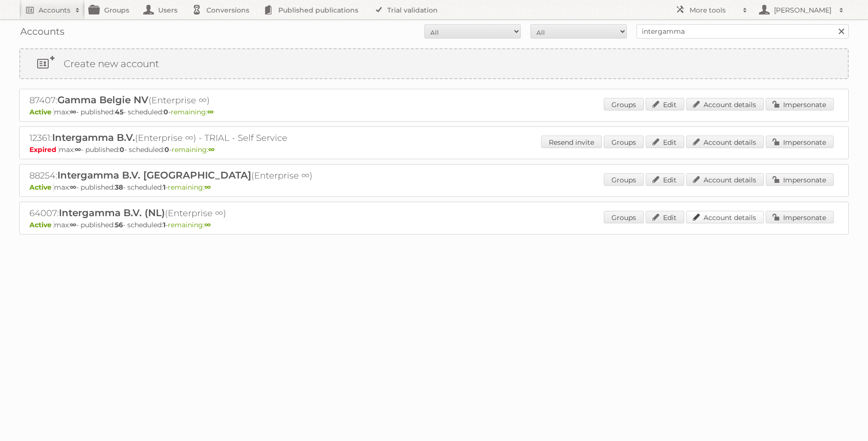 The height and width of the screenshot is (441, 868). Describe the element at coordinates (198, 101) in the screenshot. I see `h2: 87407: (Enterprise ∞)` at that location.